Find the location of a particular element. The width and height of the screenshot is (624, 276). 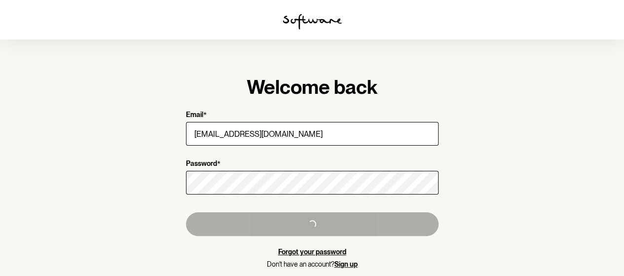

a: Forgot your password is located at coordinates (312, 252).